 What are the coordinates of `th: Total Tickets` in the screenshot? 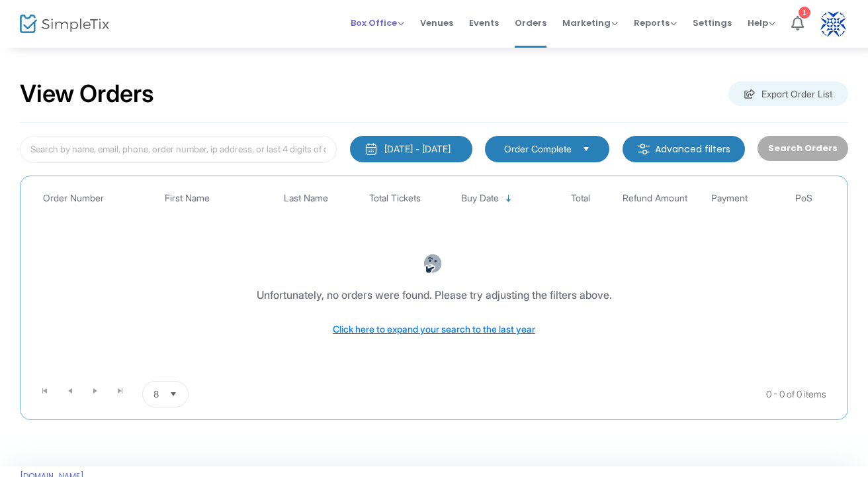 It's located at (395, 198).